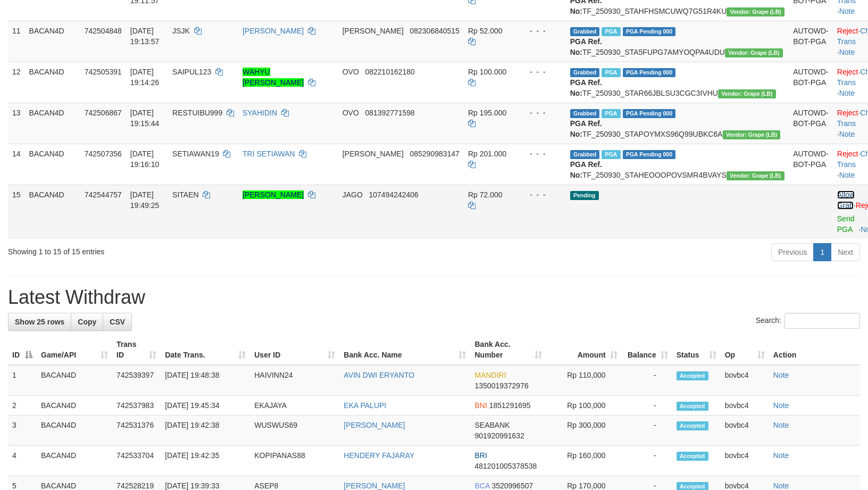 The image size is (868, 490). I want to click on th: Amount: activate to sort column ascending, so click(584, 350).